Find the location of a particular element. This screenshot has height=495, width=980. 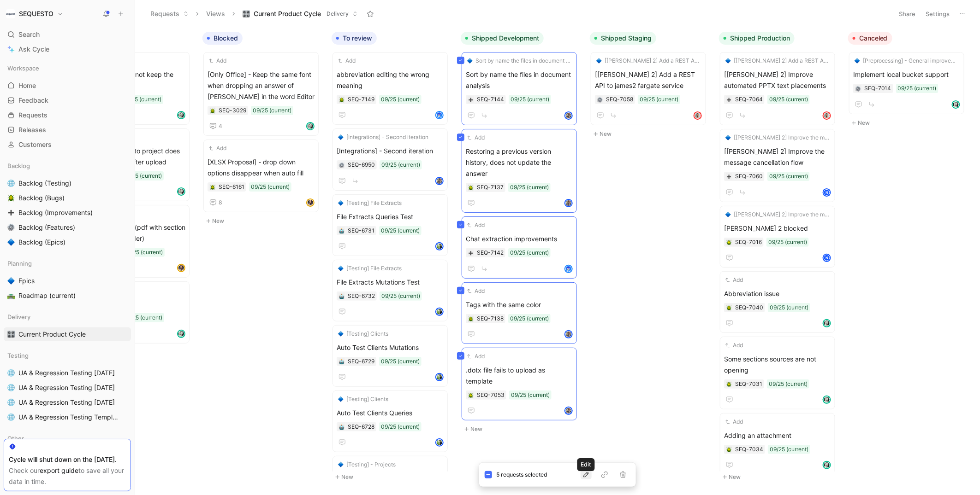

a: Add[XLSX Proposal] - drop down options disappear when auto fill09/25 (current)8avatar is located at coordinates (261, 176).